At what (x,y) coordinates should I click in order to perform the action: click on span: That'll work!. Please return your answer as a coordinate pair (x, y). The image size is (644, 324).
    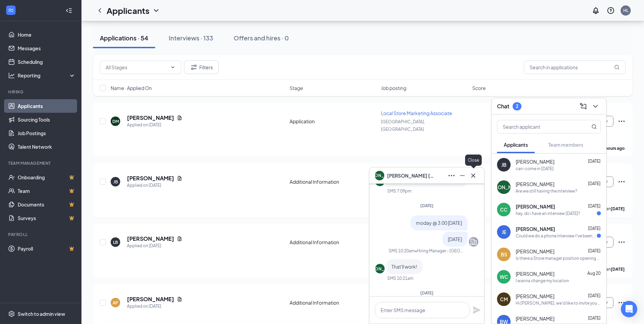
    Looking at the image, I should click on (404, 267).